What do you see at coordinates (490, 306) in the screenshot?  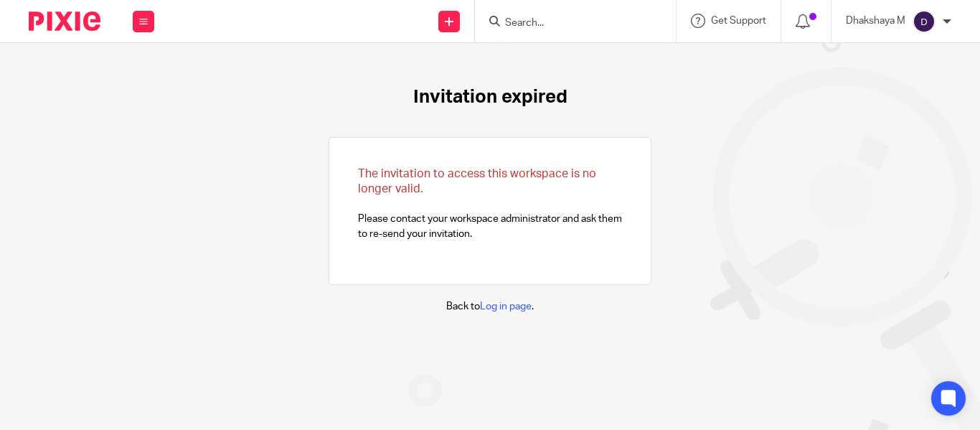 I see `p: Back to .` at bounding box center [490, 306].